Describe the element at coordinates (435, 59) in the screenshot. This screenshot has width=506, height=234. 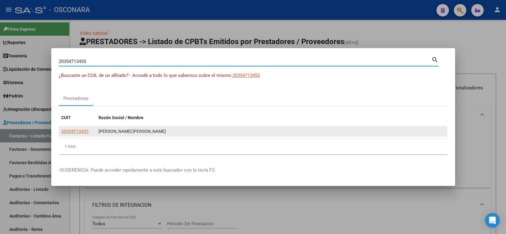
I see `mat-icon: search` at that location.